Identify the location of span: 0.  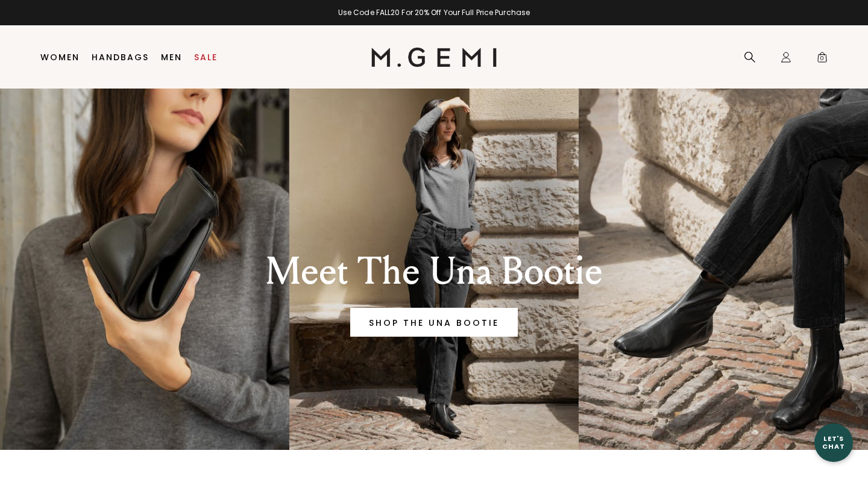
(822, 60).